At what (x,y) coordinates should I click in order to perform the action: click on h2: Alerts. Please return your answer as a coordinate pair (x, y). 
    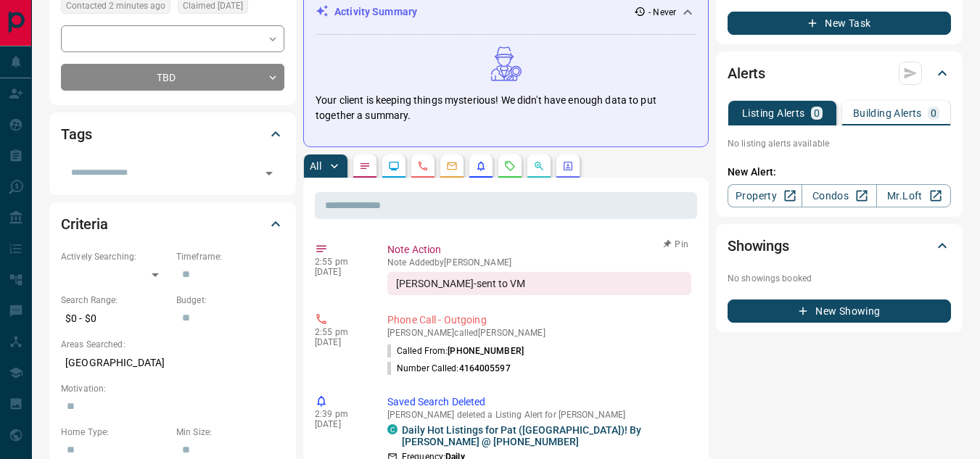
    Looking at the image, I should click on (746, 73).